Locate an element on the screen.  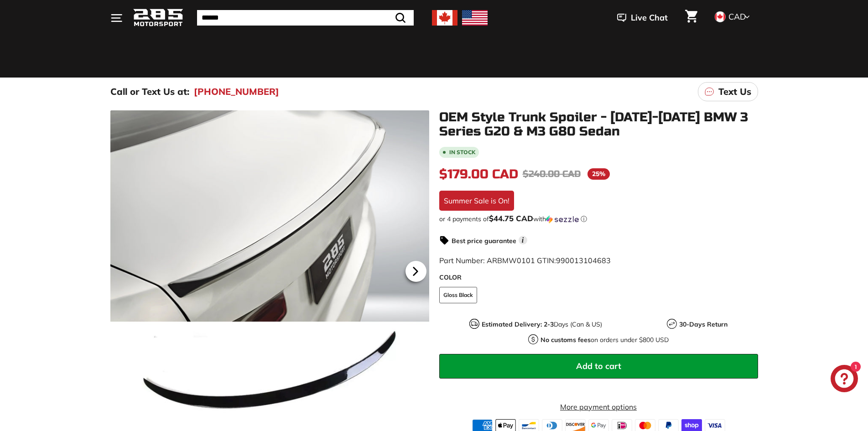
p: Call or Text Us at: is located at coordinates (150, 92).